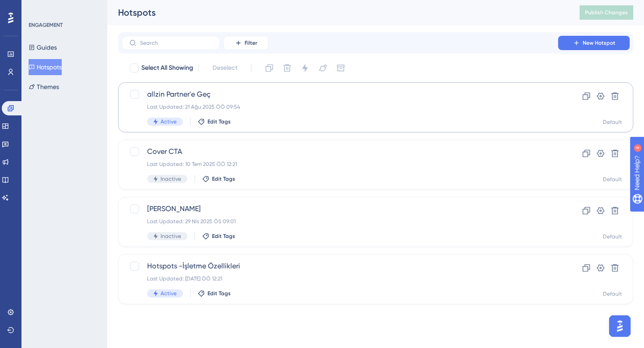 The width and height of the screenshot is (644, 348). Describe the element at coordinates (225, 68) in the screenshot. I see `span: Deselect` at that location.